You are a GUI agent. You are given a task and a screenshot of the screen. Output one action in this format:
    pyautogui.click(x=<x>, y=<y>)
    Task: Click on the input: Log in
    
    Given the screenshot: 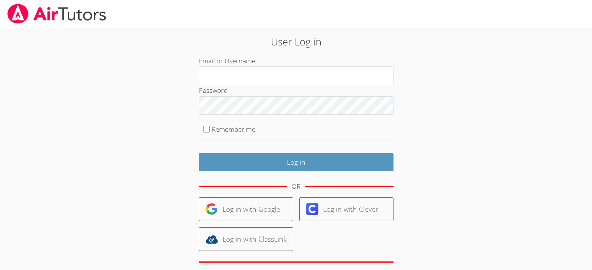 What is the action you would take?
    pyautogui.click(x=296, y=162)
    